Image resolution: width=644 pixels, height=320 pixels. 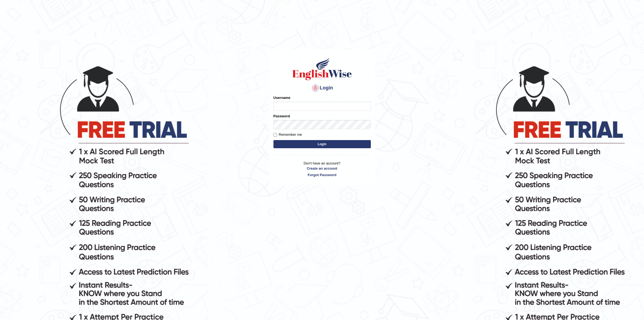 I want to click on img: Logo of English Wise sign in for intelligent practice with AI, so click(x=322, y=69).